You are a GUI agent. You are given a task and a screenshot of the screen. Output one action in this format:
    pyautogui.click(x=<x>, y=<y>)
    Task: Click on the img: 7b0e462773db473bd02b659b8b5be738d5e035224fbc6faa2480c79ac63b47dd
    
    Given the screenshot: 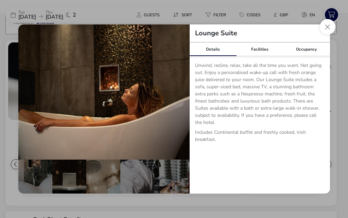 What is the action you would take?
    pyautogui.click(x=104, y=92)
    